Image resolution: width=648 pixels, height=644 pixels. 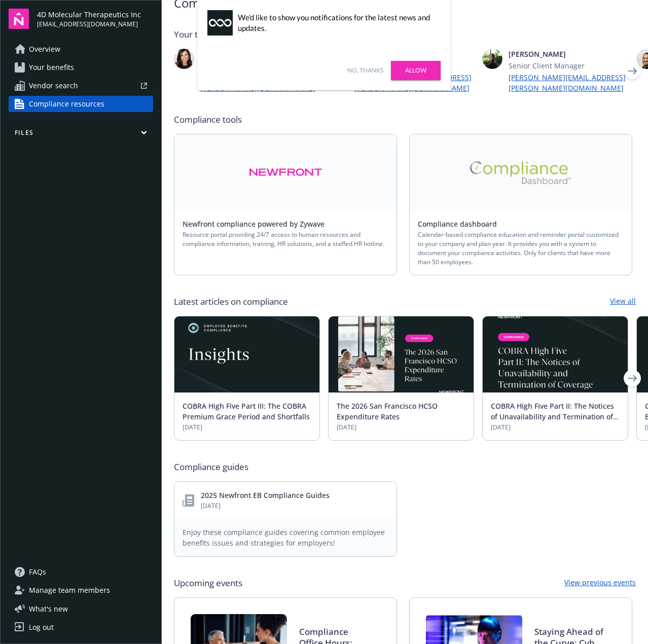 What do you see at coordinates (568, 65) in the screenshot?
I see `span: Senior Client Manager` at bounding box center [568, 65].